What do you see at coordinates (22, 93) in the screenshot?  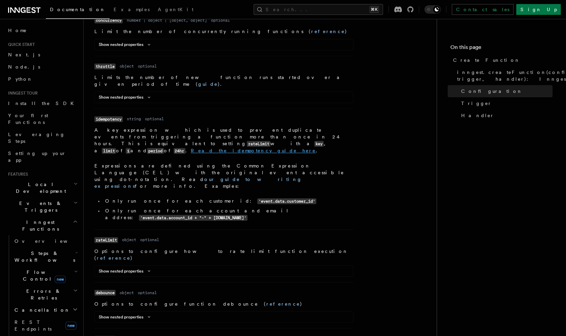 I see `span: Inngest tour` at bounding box center [22, 93].